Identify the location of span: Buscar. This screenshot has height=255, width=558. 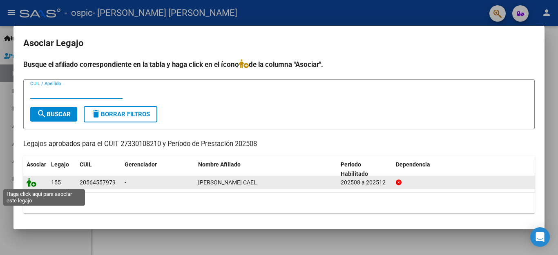
(54, 114).